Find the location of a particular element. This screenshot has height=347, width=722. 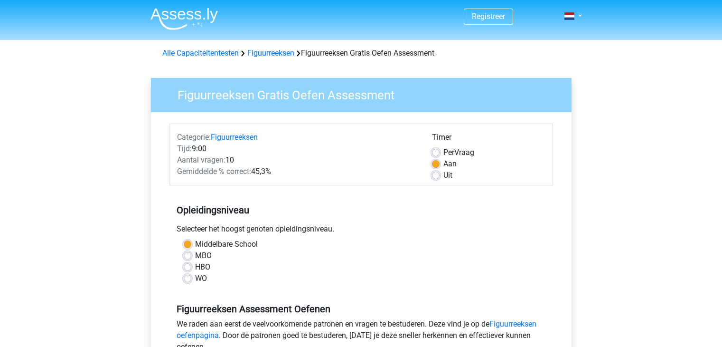

div: Timer is located at coordinates (489, 139).